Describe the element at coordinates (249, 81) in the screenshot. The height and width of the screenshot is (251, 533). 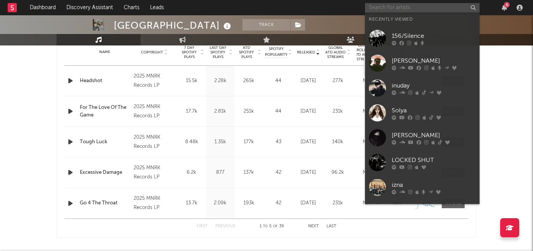
I see `div: 265k` at that location.